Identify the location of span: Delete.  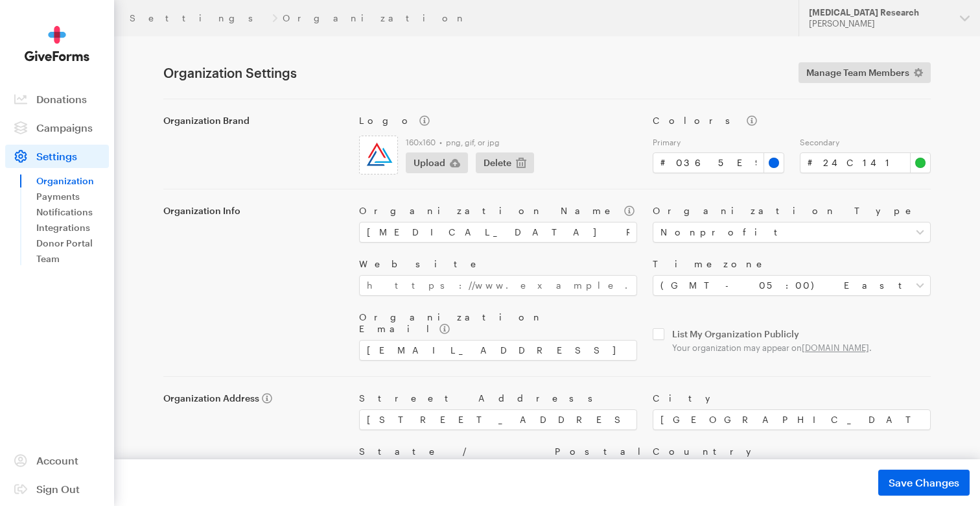
(497, 163).